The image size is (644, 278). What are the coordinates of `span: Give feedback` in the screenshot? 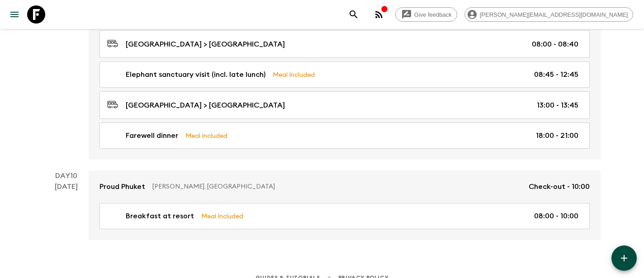 It's located at (432, 14).